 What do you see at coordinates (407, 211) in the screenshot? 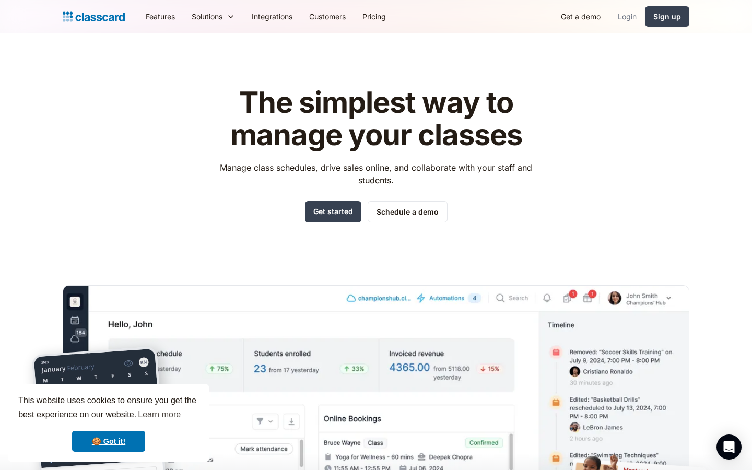
I see `a: Schedule a demo` at bounding box center [407, 211].